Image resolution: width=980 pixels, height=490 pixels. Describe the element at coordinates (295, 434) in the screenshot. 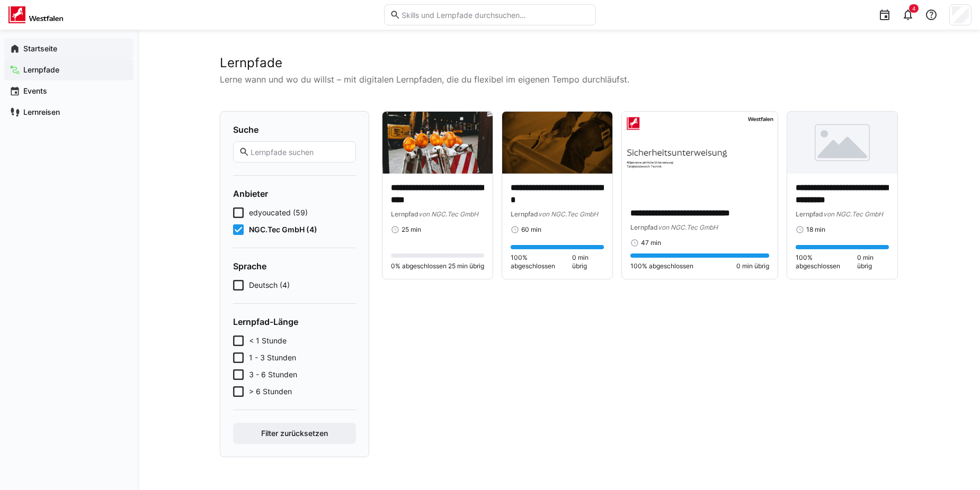

I see `button: Filter zurücksetzen` at that location.